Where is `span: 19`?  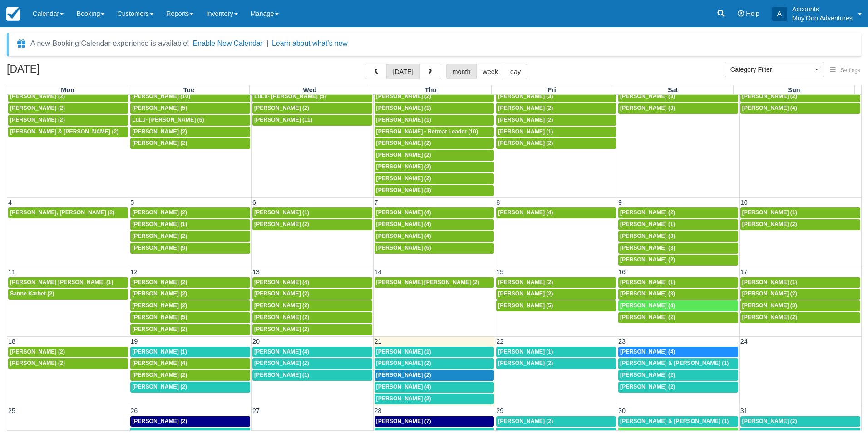
span: 19 is located at coordinates (134, 342).